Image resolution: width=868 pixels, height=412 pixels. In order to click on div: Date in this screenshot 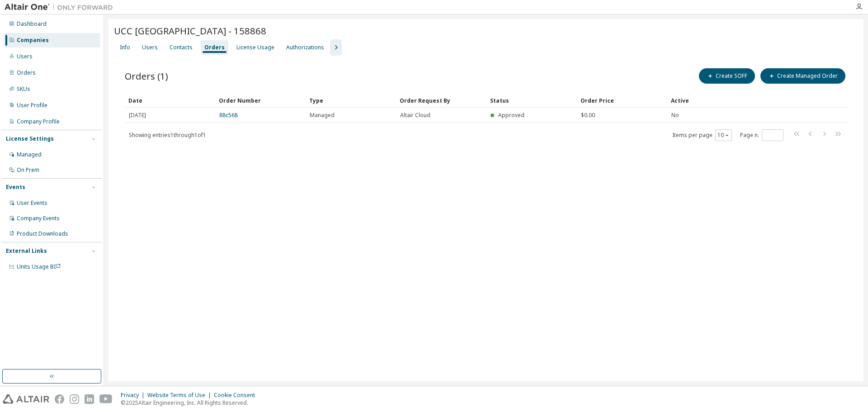, I will do `click(170, 100)`.